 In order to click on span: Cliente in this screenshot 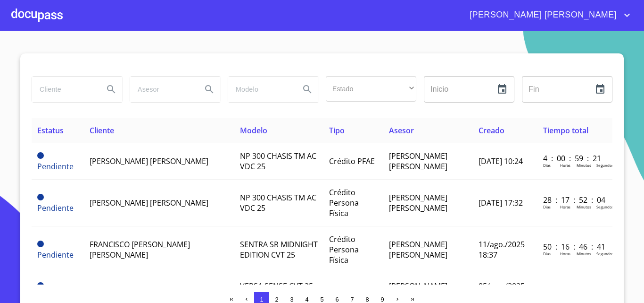, I will do `click(102, 130)`.